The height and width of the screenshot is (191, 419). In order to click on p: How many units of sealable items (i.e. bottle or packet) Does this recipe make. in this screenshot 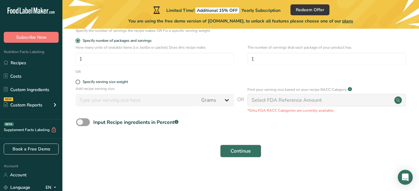, I will do `click(155, 47)`.